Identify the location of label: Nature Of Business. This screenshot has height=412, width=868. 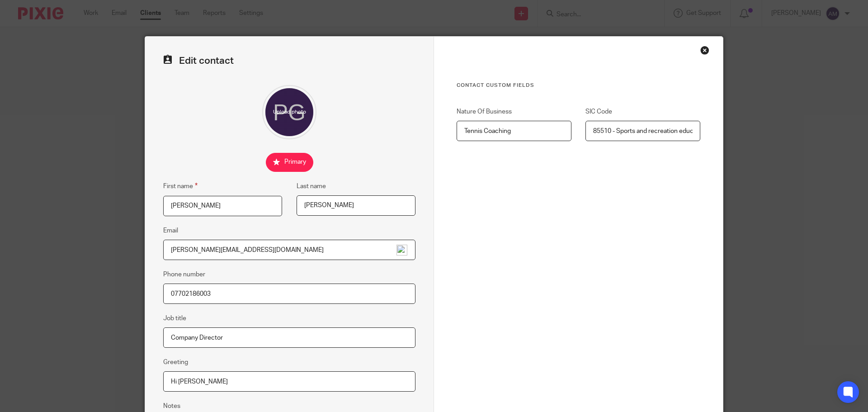
(514, 112).